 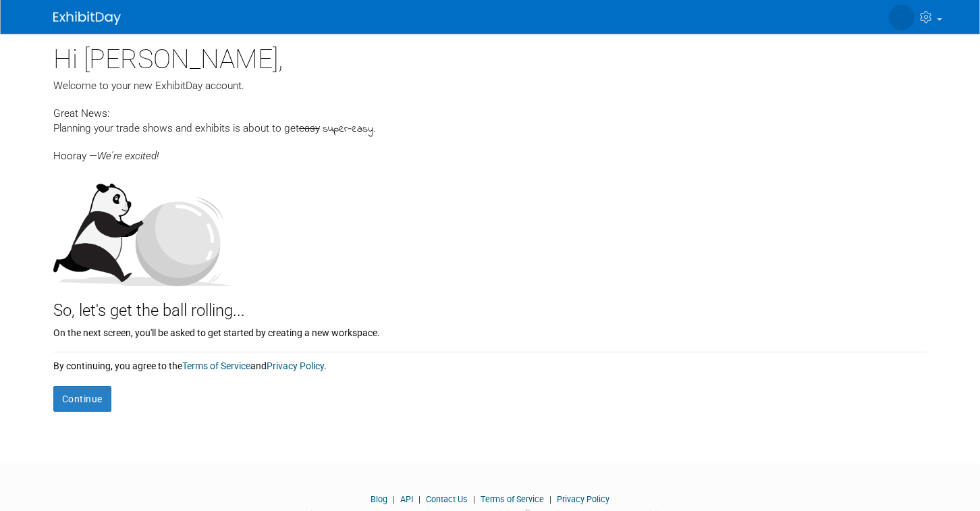 What do you see at coordinates (128, 156) in the screenshot?
I see `span: We're excited!` at bounding box center [128, 156].